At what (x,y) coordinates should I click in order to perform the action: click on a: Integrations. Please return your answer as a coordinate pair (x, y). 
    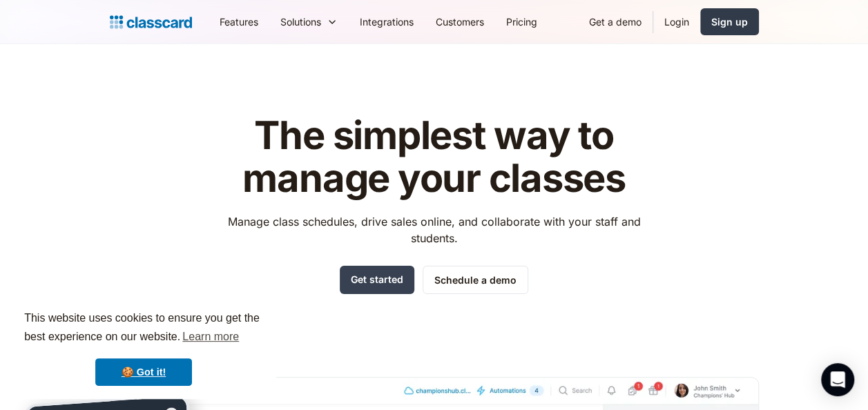
    Looking at the image, I should click on (387, 22).